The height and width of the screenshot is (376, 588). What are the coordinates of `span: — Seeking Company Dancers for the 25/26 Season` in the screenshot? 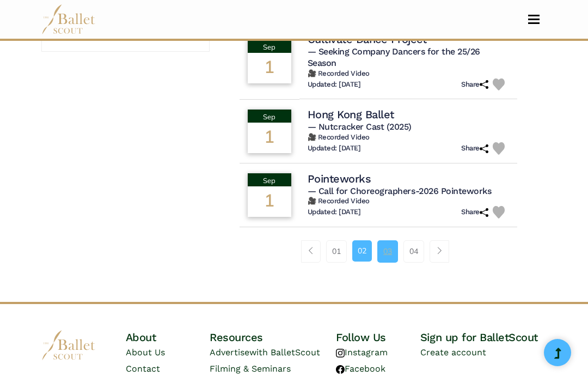 It's located at (394, 57).